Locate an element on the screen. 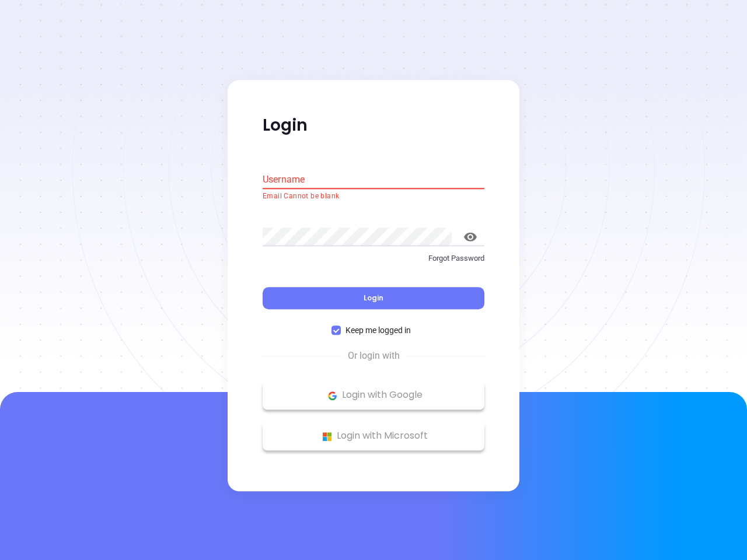  button: Microsoft Logo Login with Microsoft is located at coordinates (373, 436).